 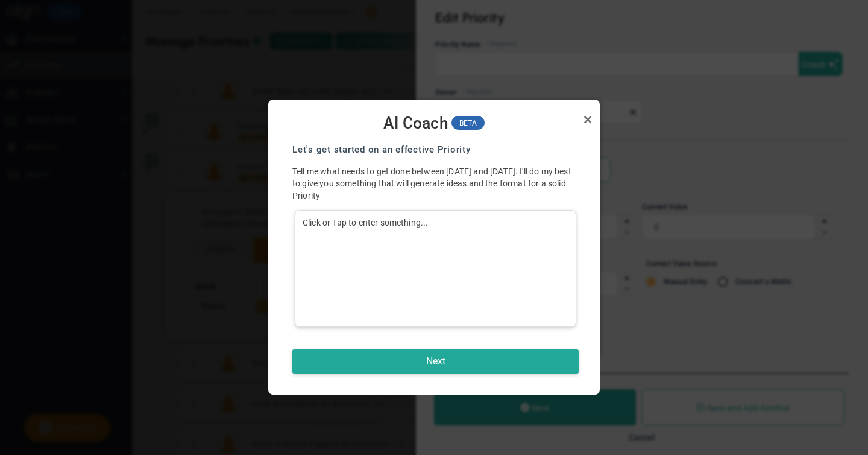 What do you see at coordinates (435, 268) in the screenshot?
I see `div: Click or Tap to enter something...` at bounding box center [435, 268].